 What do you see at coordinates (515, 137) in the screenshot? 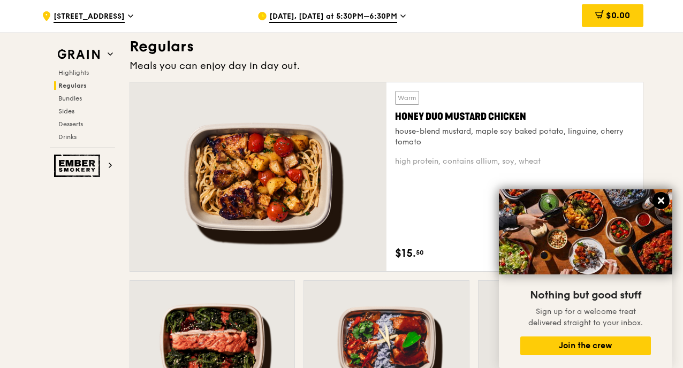
I see `div: house-blend mustard, maple soy baked potato, linguine, cherry tomato` at bounding box center [515, 137].